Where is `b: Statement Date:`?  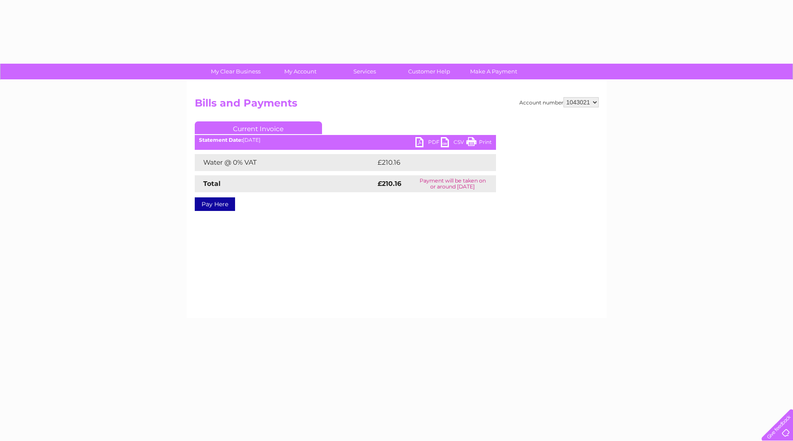
b: Statement Date: is located at coordinates (221, 140).